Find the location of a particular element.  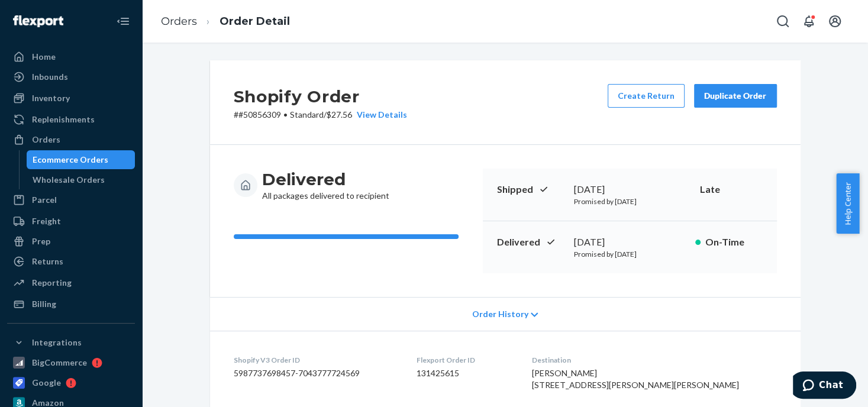

h3: Delivered is located at coordinates (325, 179).